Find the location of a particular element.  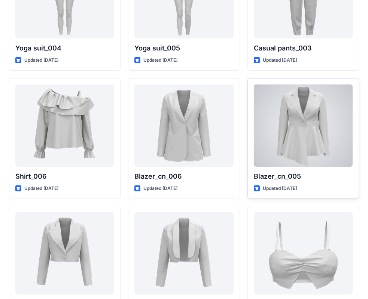

a: Blazer_cn_003 is located at coordinates (184, 254).